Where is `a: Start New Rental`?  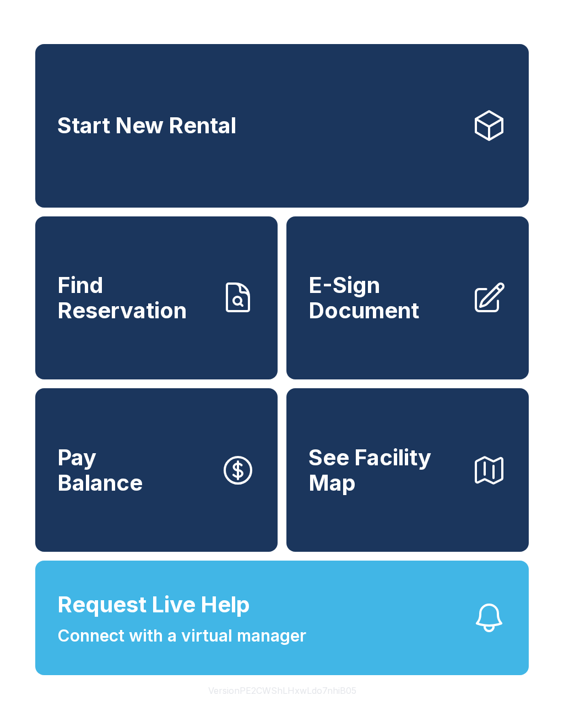
a: Start New Rental is located at coordinates (282, 126).